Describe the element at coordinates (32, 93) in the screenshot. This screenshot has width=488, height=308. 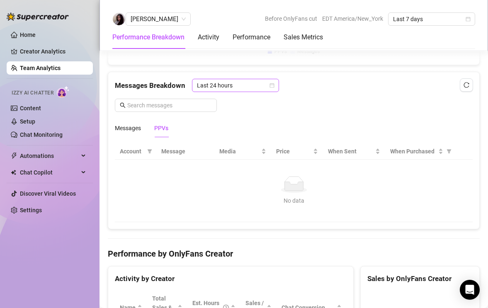
I see `span: Izzy AI Chatter` at that location.